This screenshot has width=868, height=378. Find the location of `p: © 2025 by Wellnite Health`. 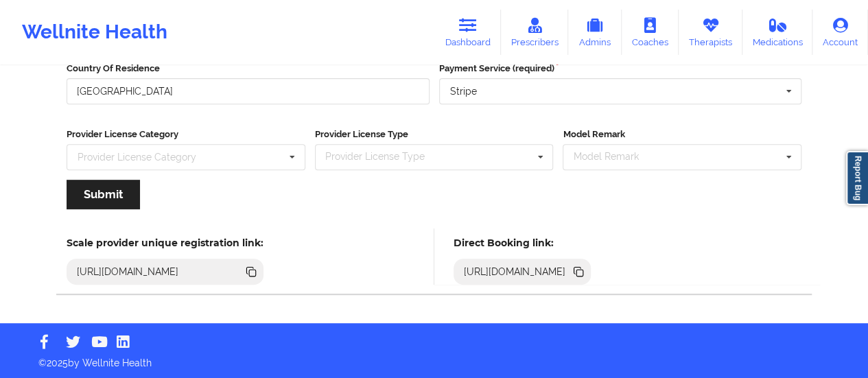

p: © 2025 by Wellnite Health is located at coordinates (434, 358).